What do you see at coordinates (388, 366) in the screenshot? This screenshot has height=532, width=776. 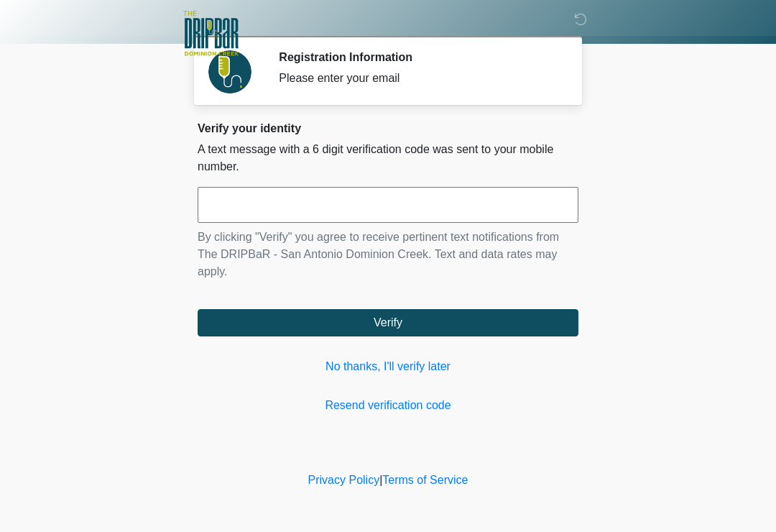 I see `a: No thanks, I'll verify later` at bounding box center [388, 366].